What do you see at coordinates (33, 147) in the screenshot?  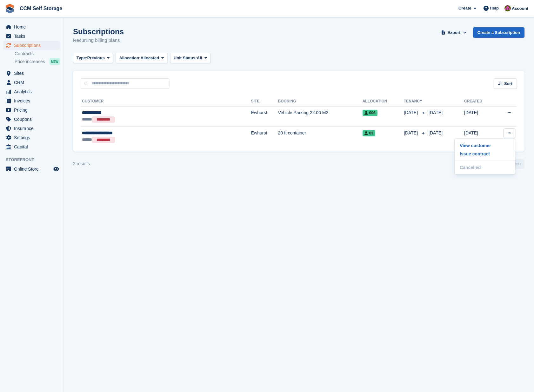 I see `span: Capital` at bounding box center [33, 147].